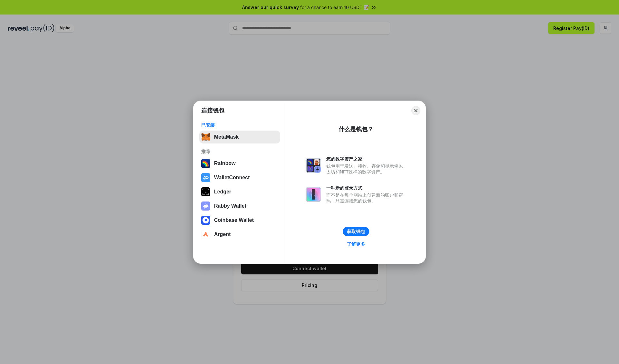 The height and width of the screenshot is (364, 619). I want to click on div: 钱包用于发送、接收、存储和显示像以太坊和NFT这样的数字资产。, so click(366, 169).